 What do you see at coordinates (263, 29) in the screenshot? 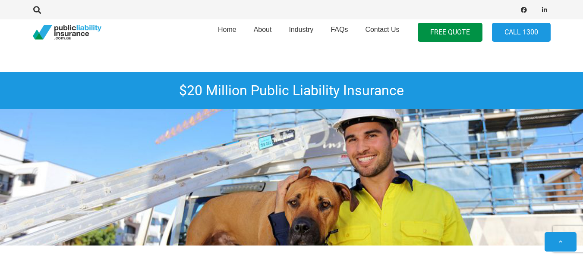
I see `span: About` at bounding box center [263, 29].